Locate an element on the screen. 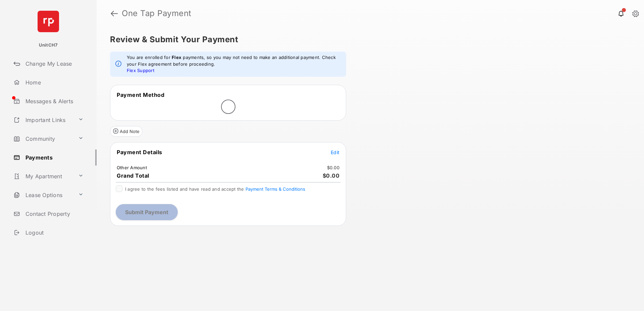 The height and width of the screenshot is (311, 644). span: I agree to the fees listed and have read and accept the is located at coordinates (215, 188).